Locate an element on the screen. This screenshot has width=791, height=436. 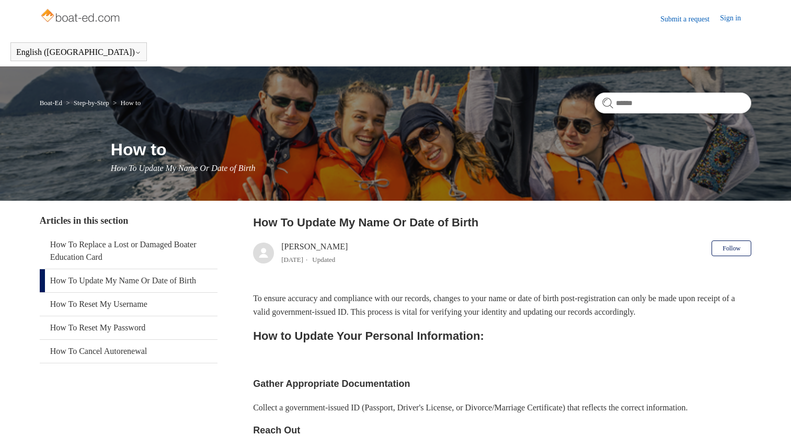
a: How To Reset My Username is located at coordinates (129, 304).